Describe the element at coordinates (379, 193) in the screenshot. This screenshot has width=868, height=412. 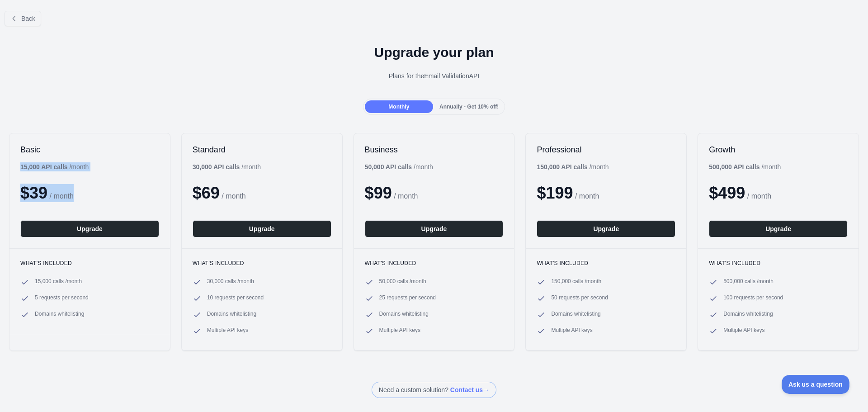
I see `span: $ 99` at that location.